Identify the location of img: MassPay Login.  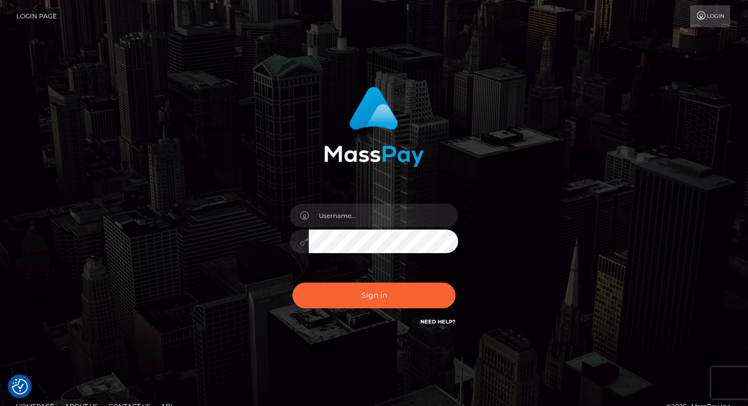
(374, 127).